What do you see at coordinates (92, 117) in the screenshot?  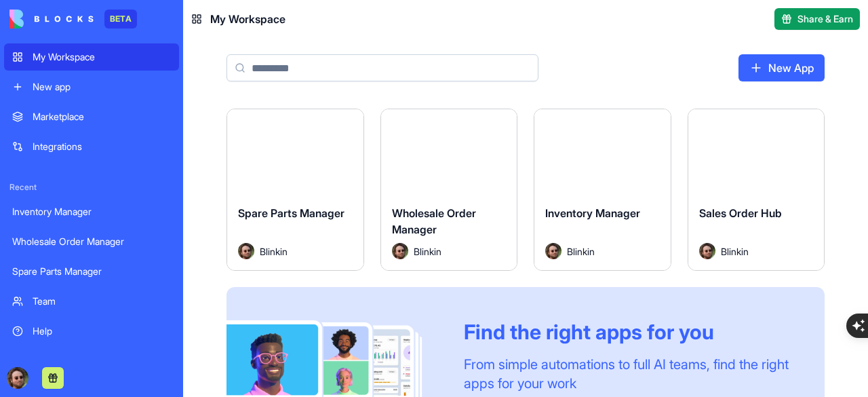 I see `a: Marketplace` at bounding box center [92, 117].